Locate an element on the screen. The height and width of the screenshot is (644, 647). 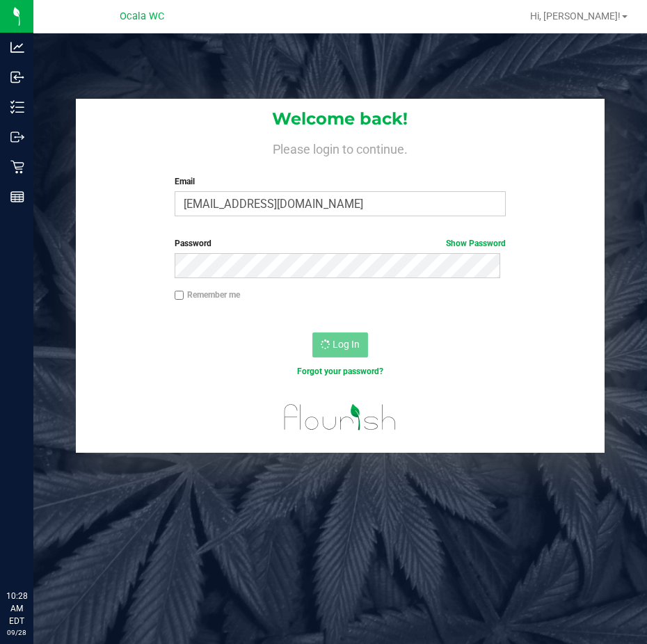
h1: Welcome back! is located at coordinates (341, 119).